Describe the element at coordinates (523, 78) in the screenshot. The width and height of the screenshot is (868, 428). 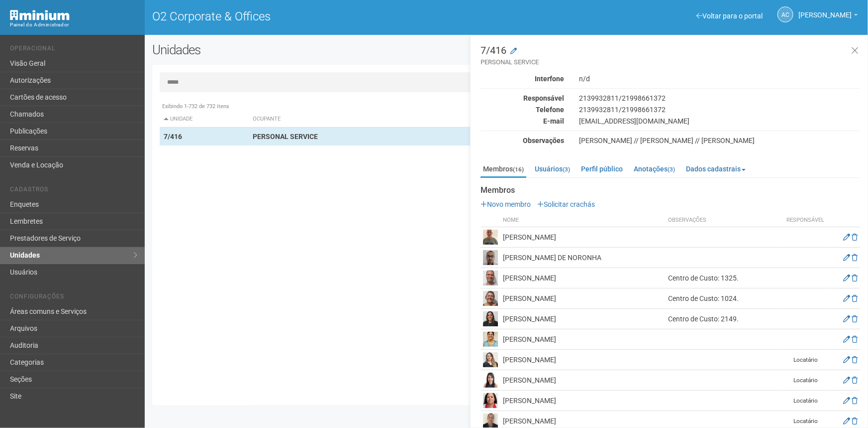
I see `div: Interfone` at that location.